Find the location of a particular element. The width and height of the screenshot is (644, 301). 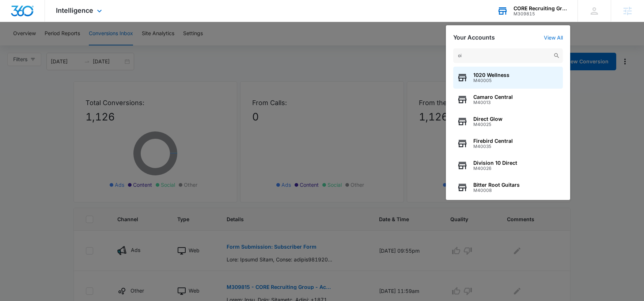

input: Search Accounts is located at coordinates (508, 56).